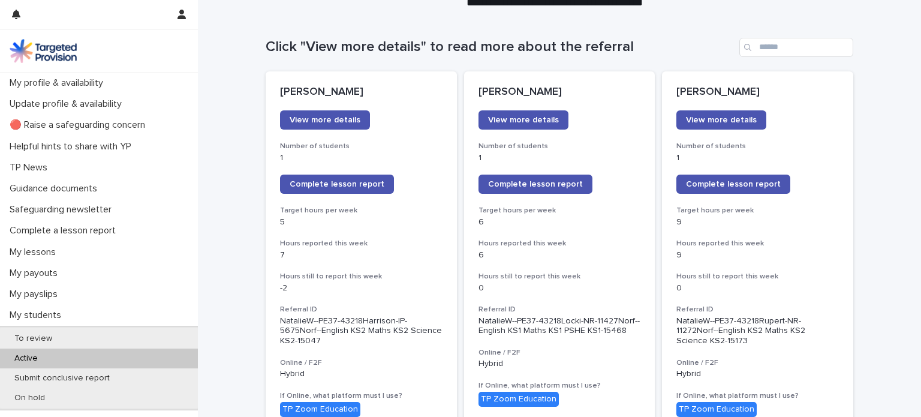 This screenshot has width=921, height=417. I want to click on p: Update profile & availability, so click(68, 104).